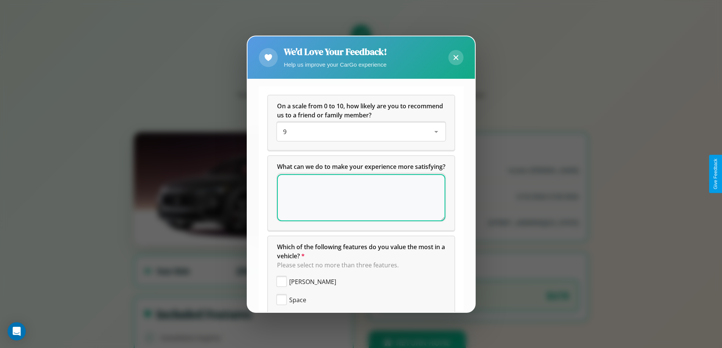  I want to click on span: Please select no more than three features., so click(338, 265).